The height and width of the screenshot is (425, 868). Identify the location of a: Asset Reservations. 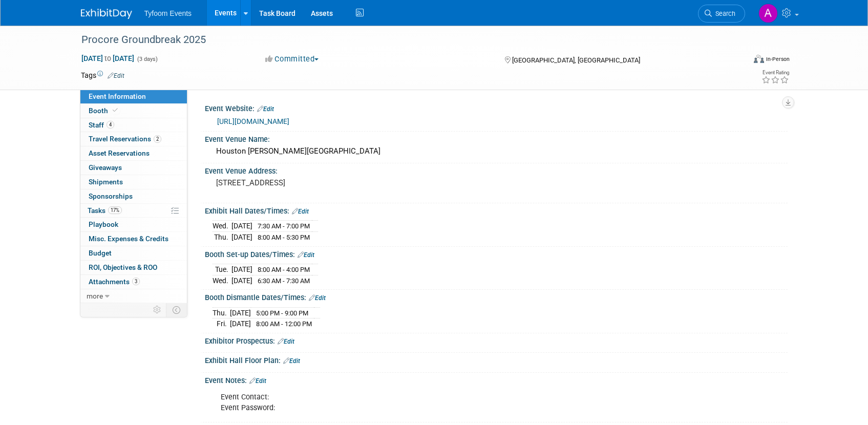
(133, 153).